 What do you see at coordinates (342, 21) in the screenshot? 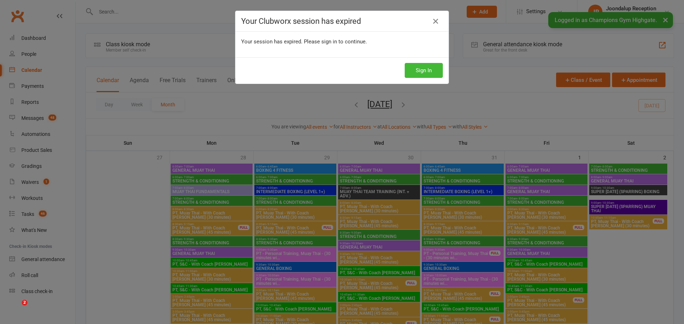
I see `h4: Your Clubworx session has expired` at bounding box center [342, 21].